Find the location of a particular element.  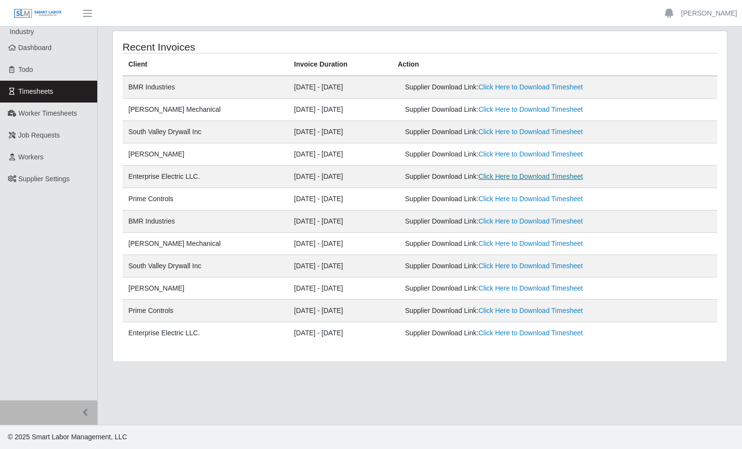

span: © 2025 Smart Labor Management, LLC is located at coordinates (67, 437).